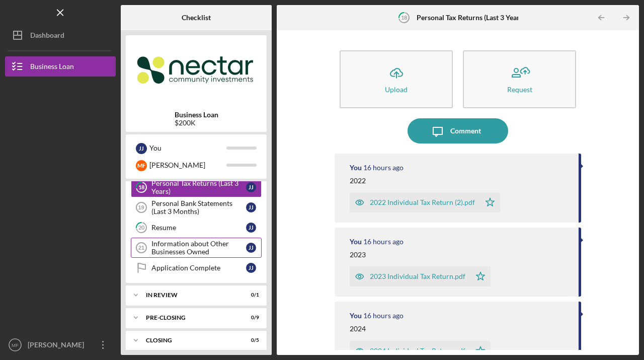 This screenshot has width=644, height=360. What do you see at coordinates (61, 35) in the screenshot?
I see `button: Dashboard` at bounding box center [61, 35].